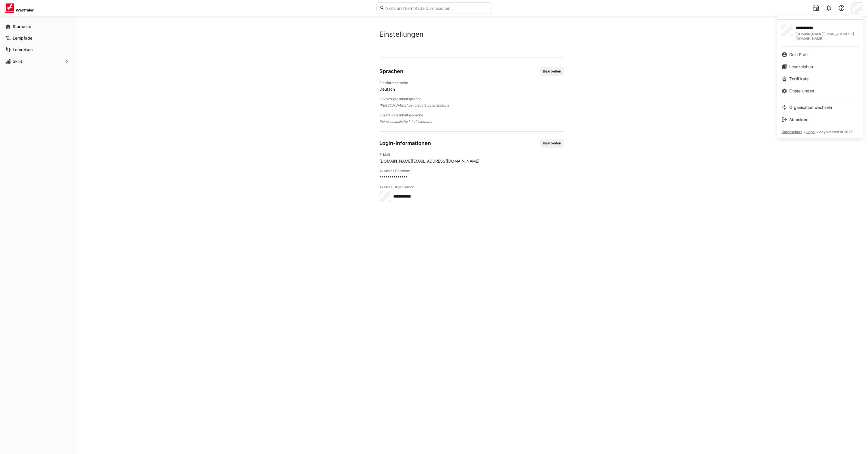 The height and width of the screenshot is (454, 868). Describe the element at coordinates (799, 120) in the screenshot. I see `span: Abmelden` at that location.